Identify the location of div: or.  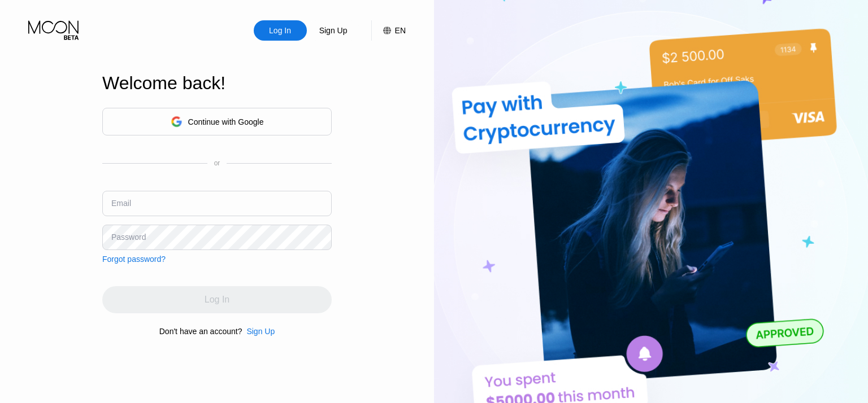
(217, 163).